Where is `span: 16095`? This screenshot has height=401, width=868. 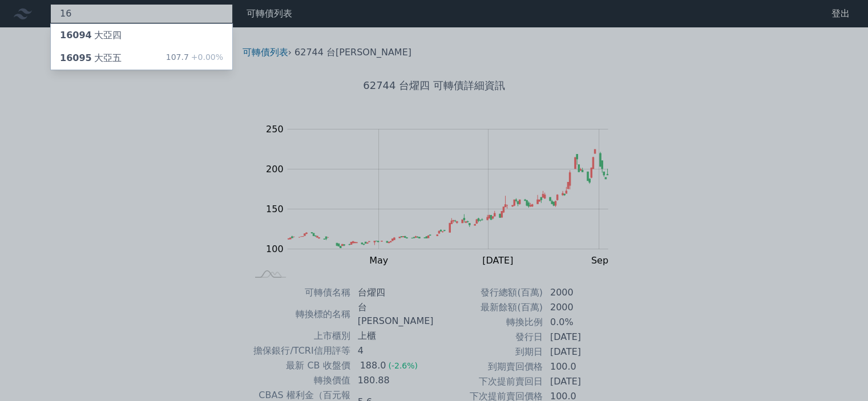 span: 16095 is located at coordinates (76, 57).